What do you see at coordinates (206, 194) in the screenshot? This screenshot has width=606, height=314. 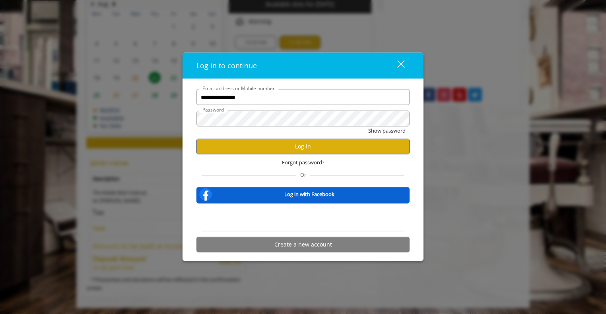 I see `img: facebook-logo` at bounding box center [206, 194].